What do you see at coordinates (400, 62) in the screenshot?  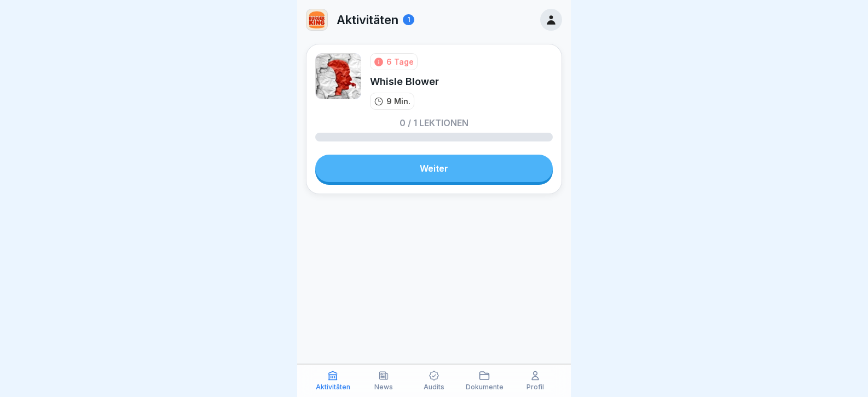 I see `div: 6 Tage` at bounding box center [400, 62].